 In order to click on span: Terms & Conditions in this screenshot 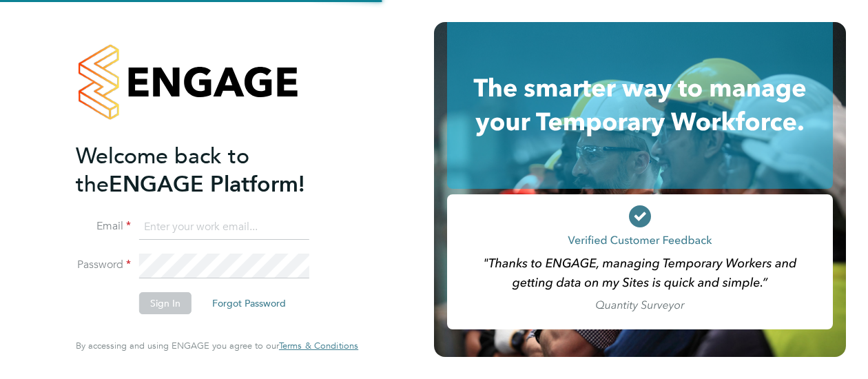, I will do `click(318, 345)`.